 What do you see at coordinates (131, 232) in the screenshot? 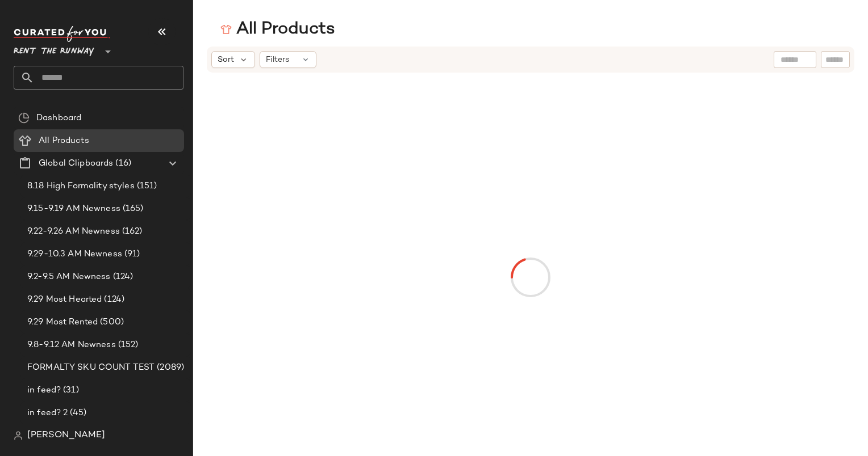
I see `span: (162)` at bounding box center [131, 232].